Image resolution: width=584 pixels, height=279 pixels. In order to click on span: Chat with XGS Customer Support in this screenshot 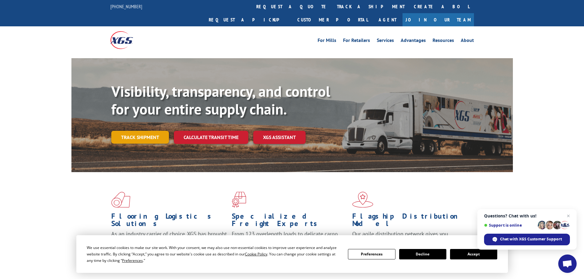, I will do `click(531, 239)`.